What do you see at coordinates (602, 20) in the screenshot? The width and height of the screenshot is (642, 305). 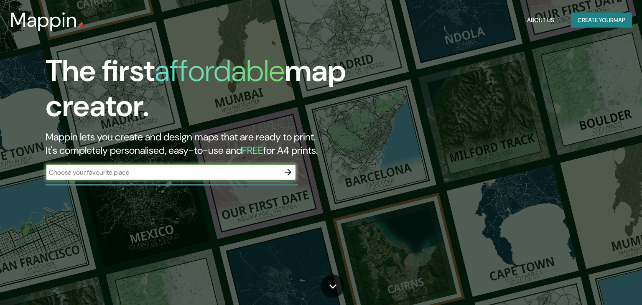 I see `button: Create yourmap` at bounding box center [602, 20].